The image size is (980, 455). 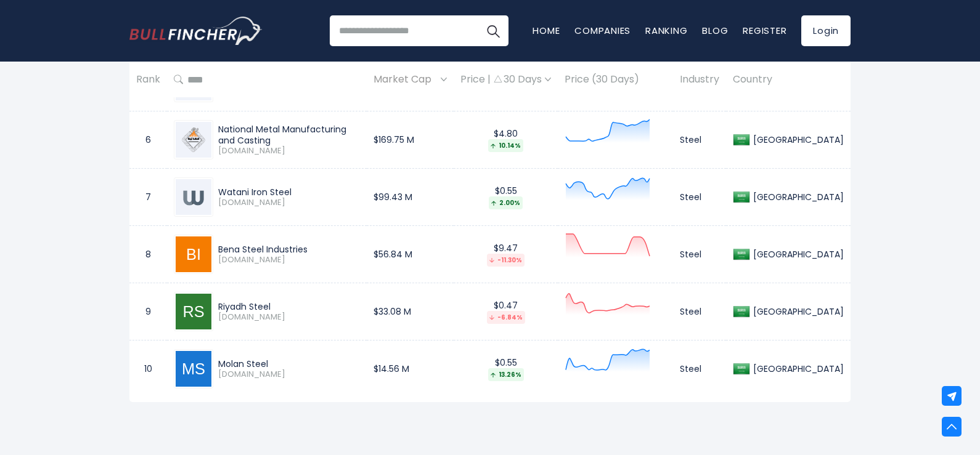 I want to click on div: 10.14%, so click(x=506, y=145).